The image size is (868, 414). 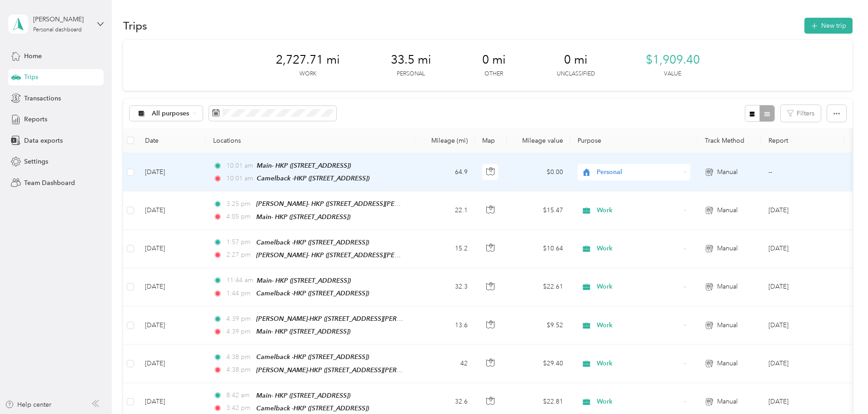 I want to click on th: Locations, so click(x=311, y=140).